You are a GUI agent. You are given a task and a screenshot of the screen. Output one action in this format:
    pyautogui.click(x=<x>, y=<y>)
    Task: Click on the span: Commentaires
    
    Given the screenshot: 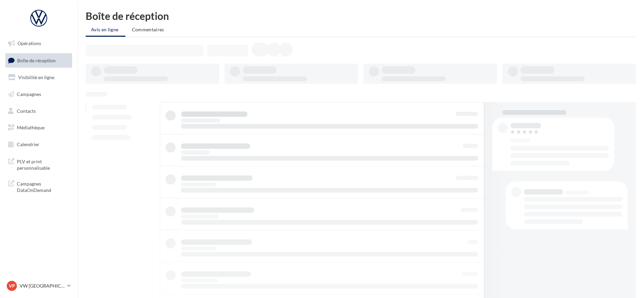 What is the action you would take?
    pyautogui.click(x=148, y=29)
    